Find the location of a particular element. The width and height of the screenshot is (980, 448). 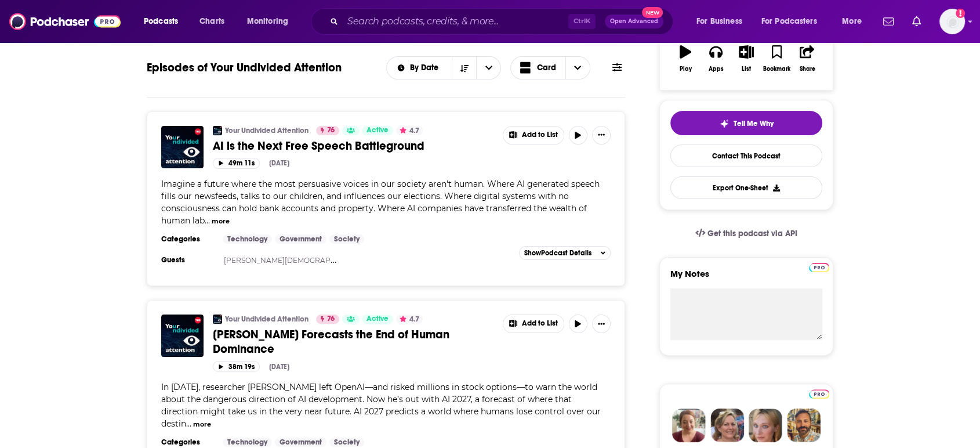

div: Share is located at coordinates (806, 69).